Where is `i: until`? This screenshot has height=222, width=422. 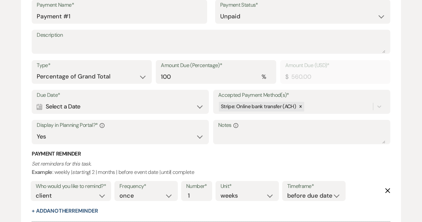
i: until is located at coordinates (166, 172).